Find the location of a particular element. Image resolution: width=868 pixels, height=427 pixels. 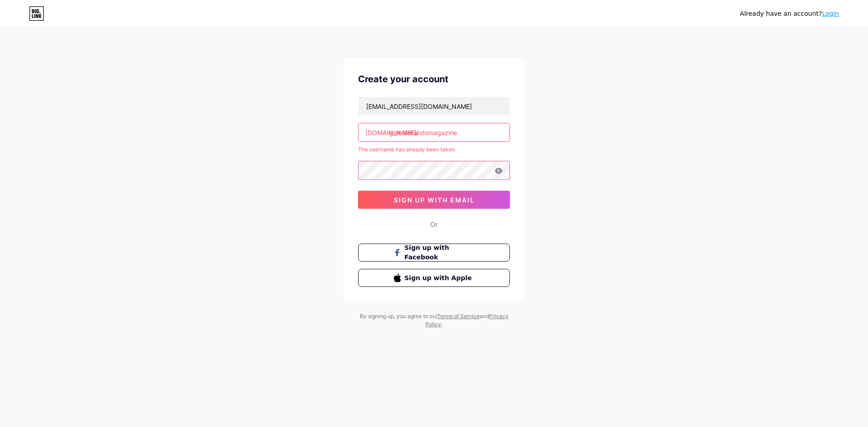

span: sign up with email is located at coordinates (434, 200).